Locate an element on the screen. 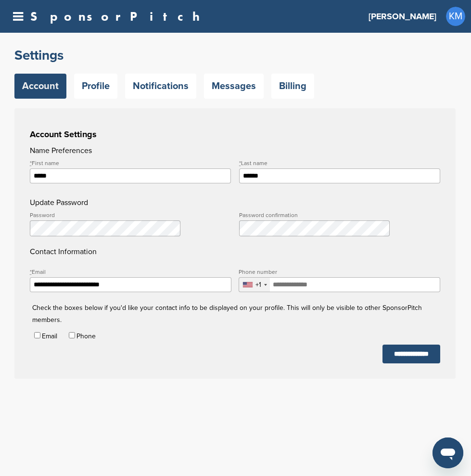 This screenshot has width=471, height=476. h4: Name Preferences is located at coordinates (235, 150).